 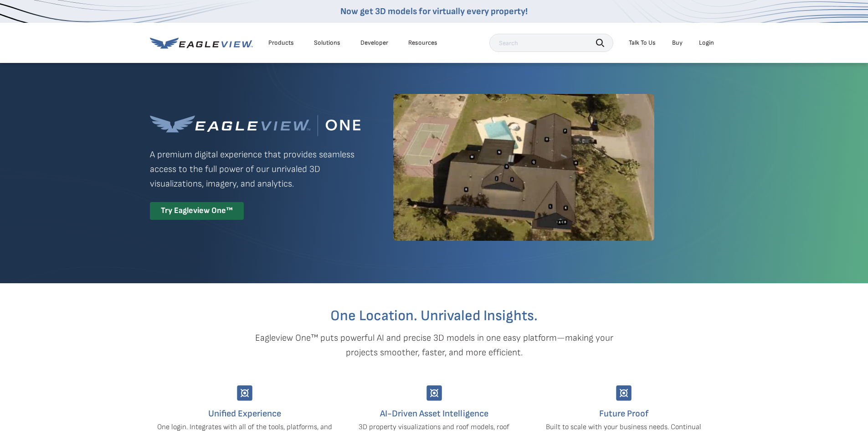 I want to click on p: A premium digital experience that provides seamless access to the full power of our unrivaled 3D ..., so click(x=255, y=169).